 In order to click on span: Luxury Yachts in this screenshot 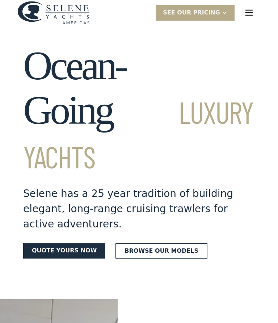, I will do `click(138, 134)`.